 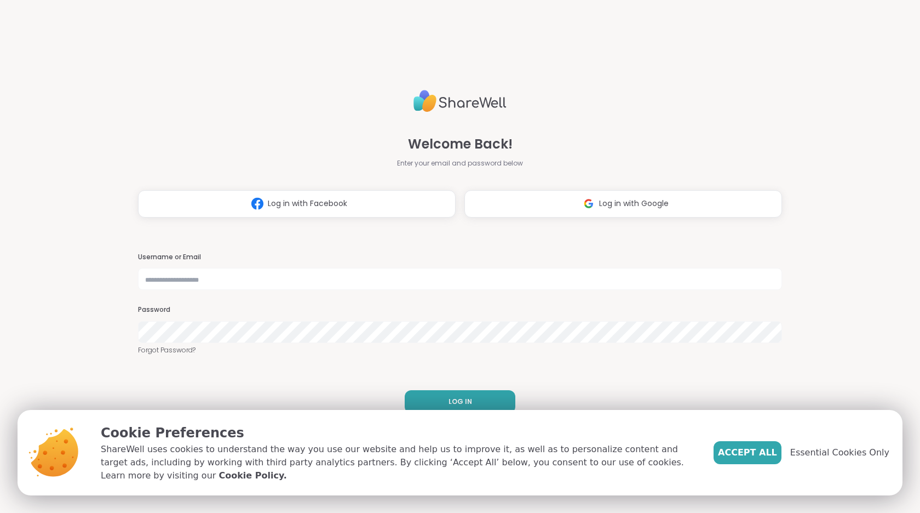 What do you see at coordinates (634, 203) in the screenshot?
I see `span: Log in with Google` at bounding box center [634, 203].